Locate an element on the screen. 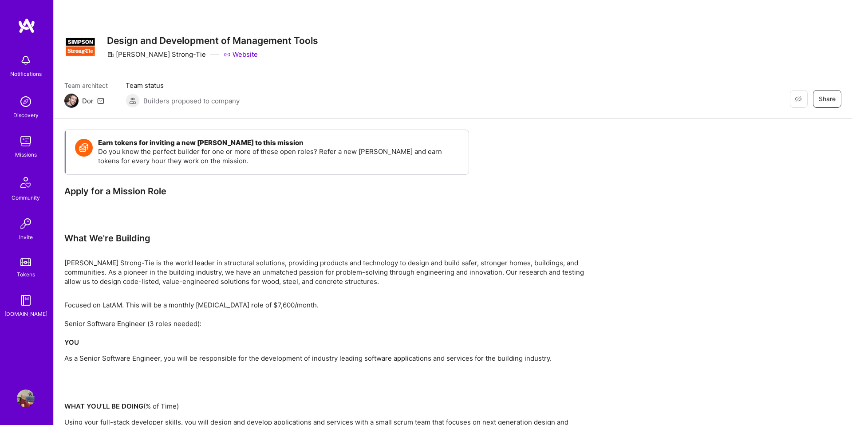 Image resolution: width=852 pixels, height=425 pixels. strong: YOU is located at coordinates (71, 342).